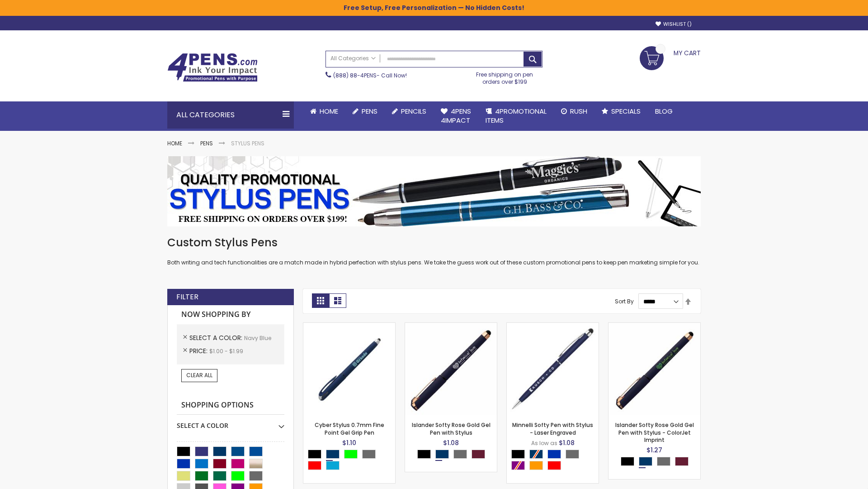  I want to click on span: Rush, so click(579, 111).